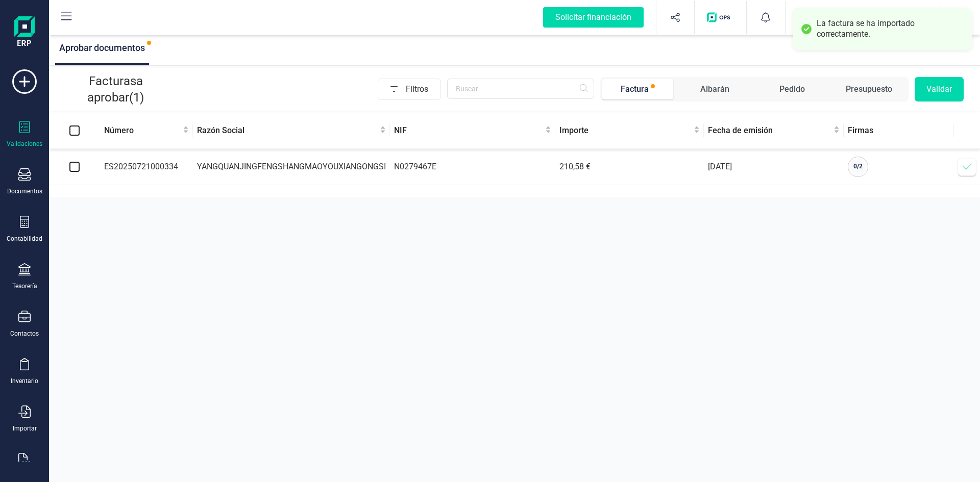  Describe the element at coordinates (423, 89) in the screenshot. I see `span: Filtros` at that location.